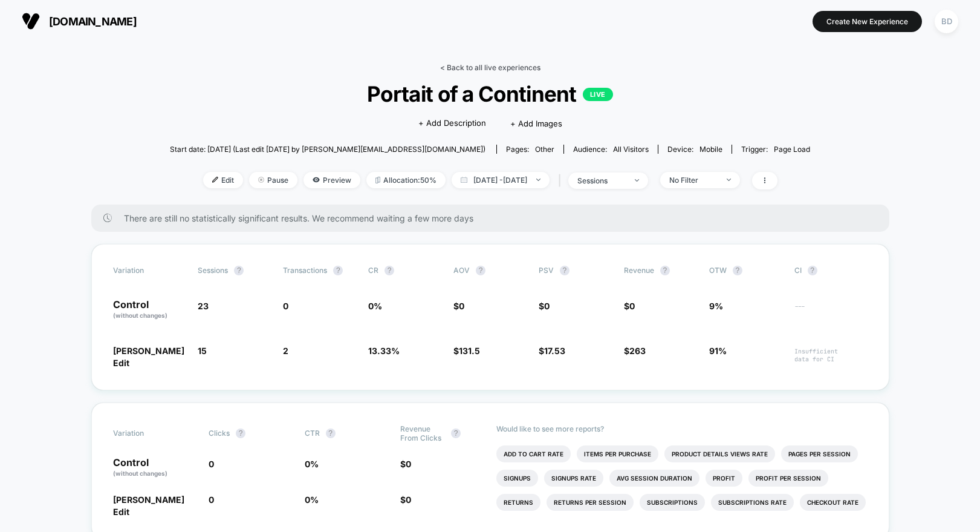  Describe the element at coordinates (819, 454) in the screenshot. I see `li: Pages Per Session` at that location.